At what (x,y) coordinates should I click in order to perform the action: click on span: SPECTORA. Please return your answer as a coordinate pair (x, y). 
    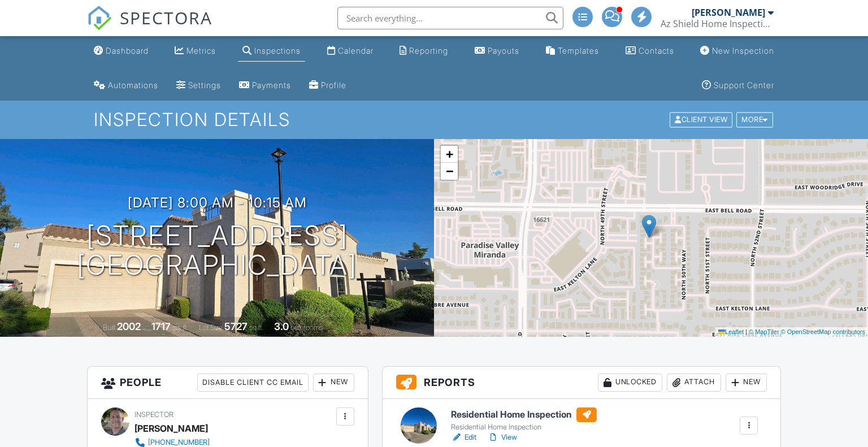
    Looking at the image, I should click on (166, 18).